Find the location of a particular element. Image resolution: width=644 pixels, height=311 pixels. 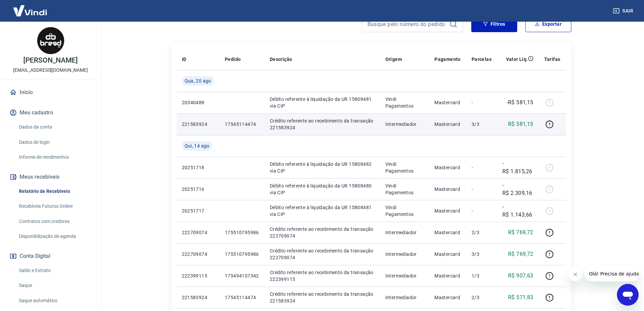

p: 20340488 is located at coordinates (198, 103).